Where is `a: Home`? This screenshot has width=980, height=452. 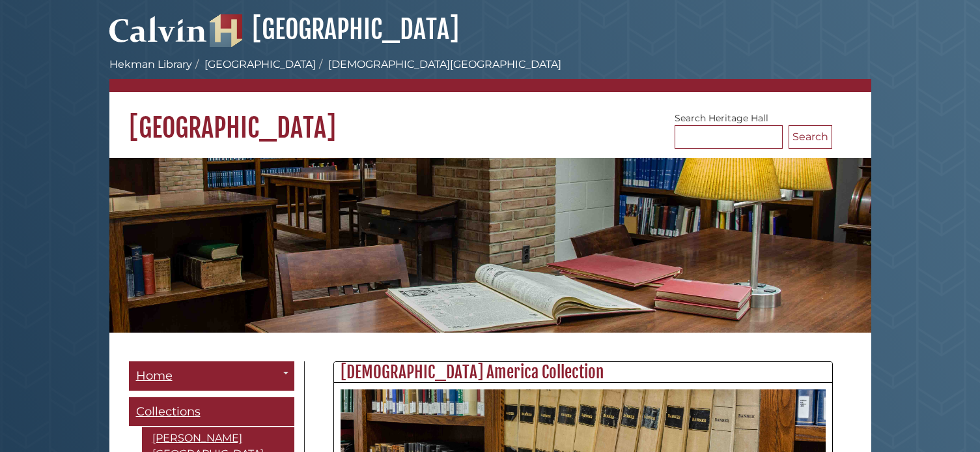
a: Home is located at coordinates (211, 375).